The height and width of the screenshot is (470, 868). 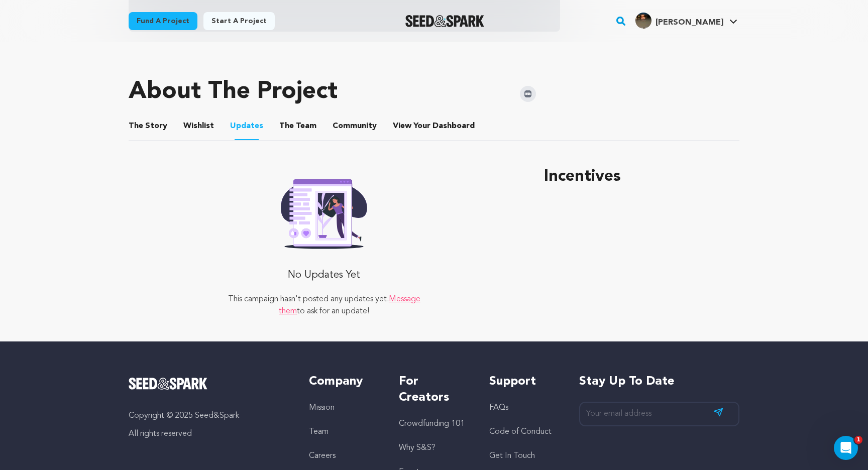 What do you see at coordinates (318, 431) in the screenshot?
I see `a: Team` at bounding box center [318, 431].